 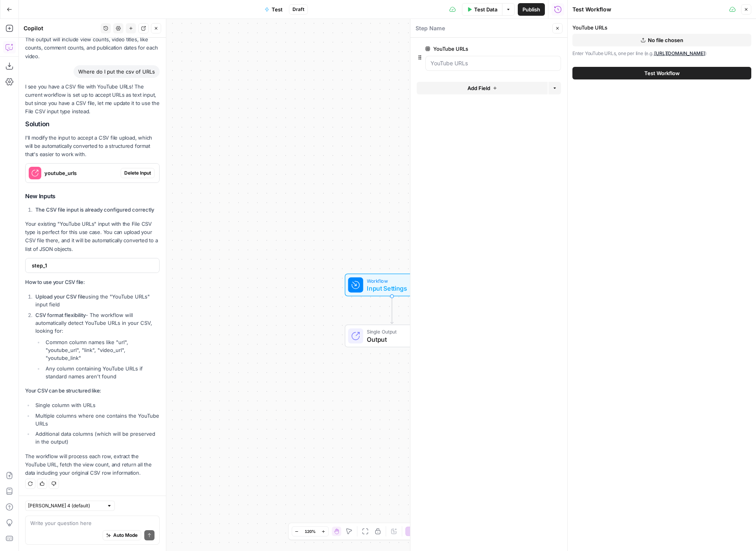 I want to click on p: The output will include view counts, video titles, like counts, comment counts, and publication d..., so click(x=93, y=48).